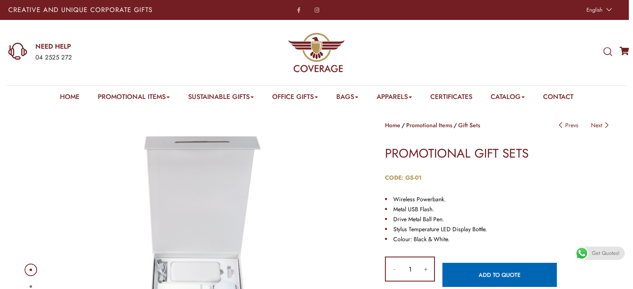  Describe the element at coordinates (558, 98) in the screenshot. I see `a: Contact` at that location.